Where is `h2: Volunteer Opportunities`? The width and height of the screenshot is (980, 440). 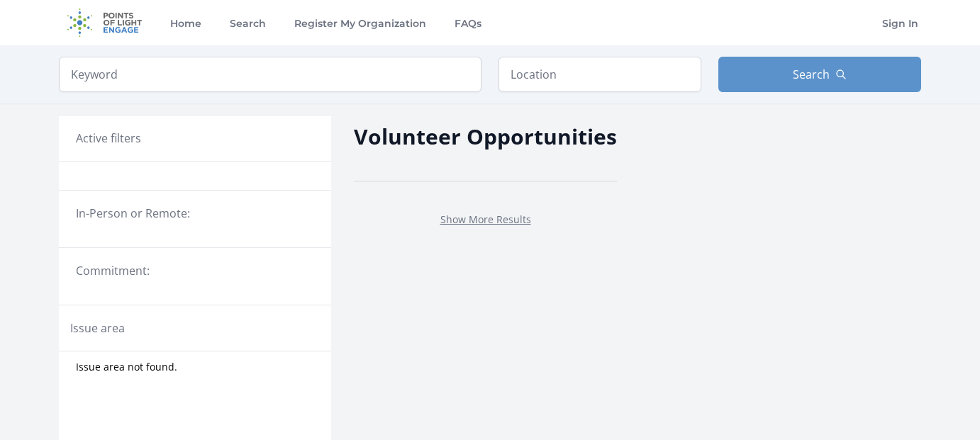
h2: Volunteer Opportunities is located at coordinates (485, 136).